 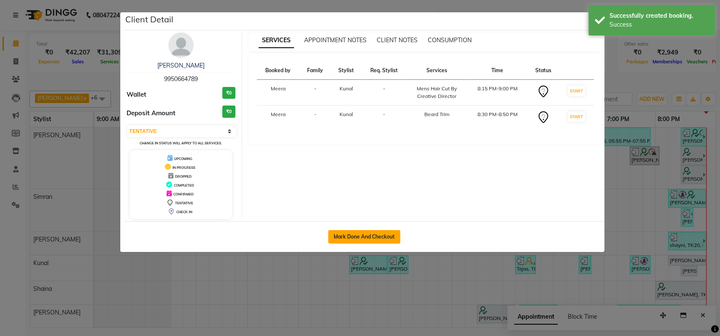 I want to click on td: 8:30 PM-8:50 PM, so click(x=497, y=117).